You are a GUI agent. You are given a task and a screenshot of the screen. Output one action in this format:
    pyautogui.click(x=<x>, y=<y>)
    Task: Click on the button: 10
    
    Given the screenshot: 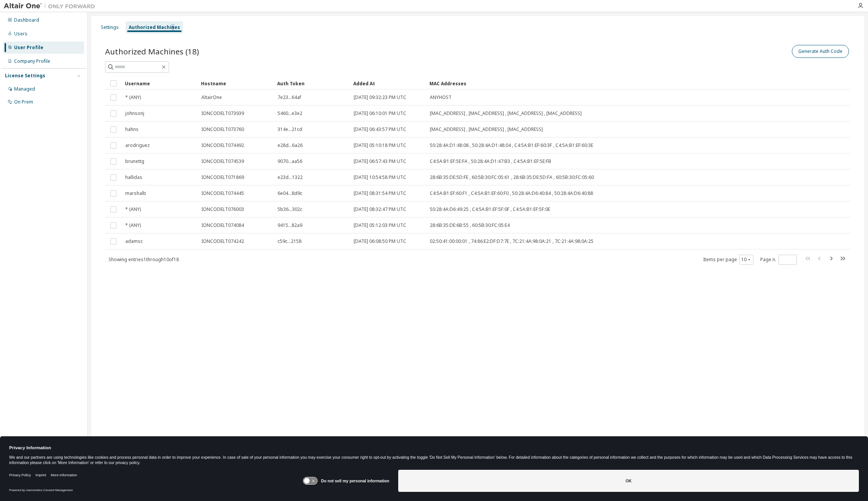 What is the action you would take?
    pyautogui.click(x=746, y=260)
    